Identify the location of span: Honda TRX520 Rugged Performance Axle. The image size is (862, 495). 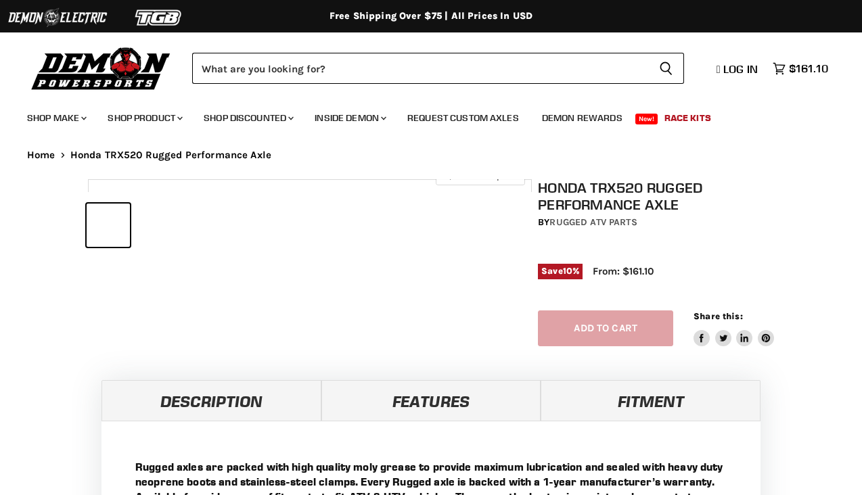
(170, 155).